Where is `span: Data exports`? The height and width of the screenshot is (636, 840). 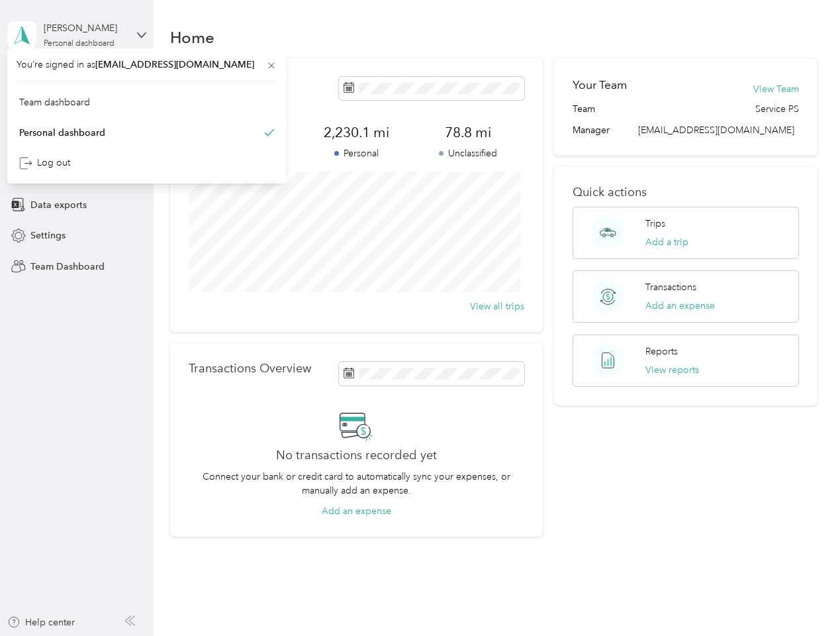 span: Data exports is located at coordinates (58, 205).